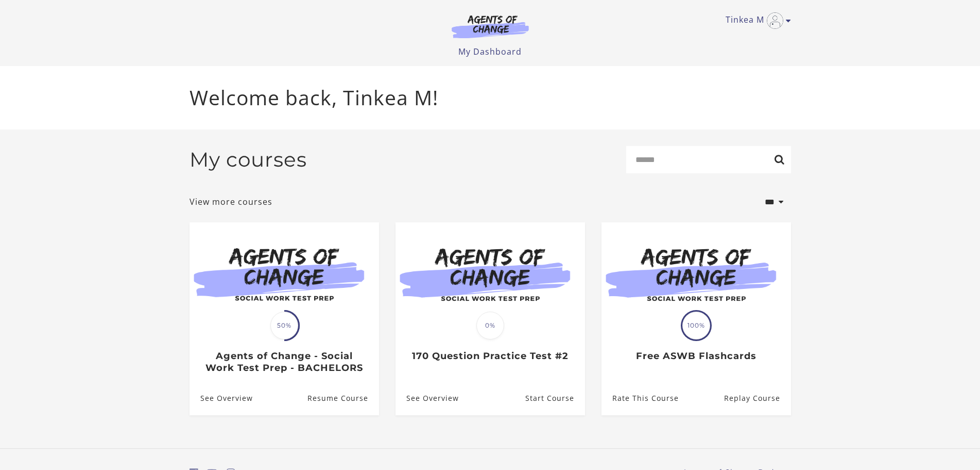 The width and height of the screenshot is (980, 470). What do you see at coordinates (231, 202) in the screenshot?
I see `a: View more courses` at bounding box center [231, 202].